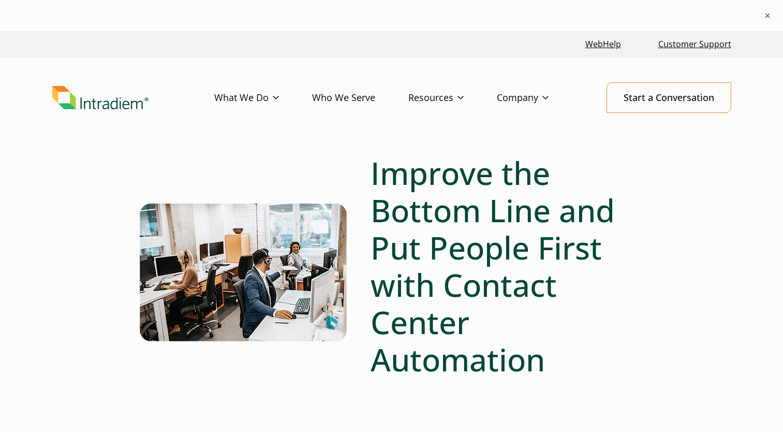 This screenshot has width=783, height=432. Describe the element at coordinates (263, 98) in the screenshot. I see `a: What We Do` at that location.